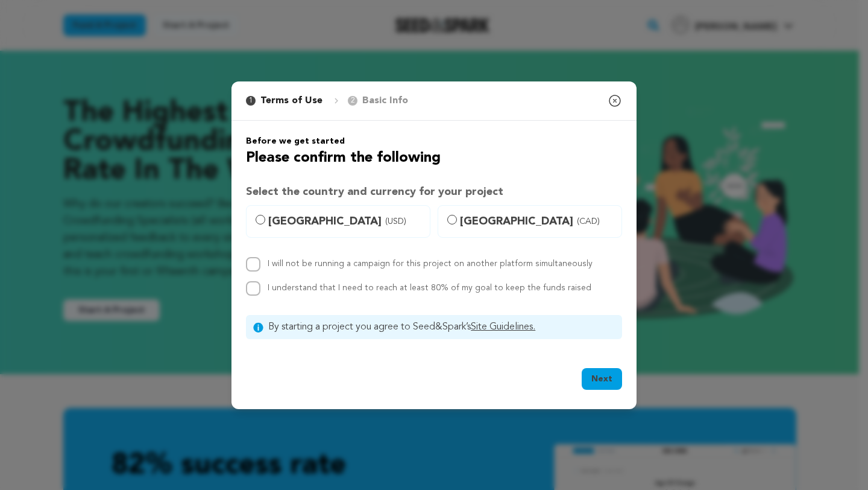  I want to click on h3: Select the country and currency for your project, so click(434, 192).